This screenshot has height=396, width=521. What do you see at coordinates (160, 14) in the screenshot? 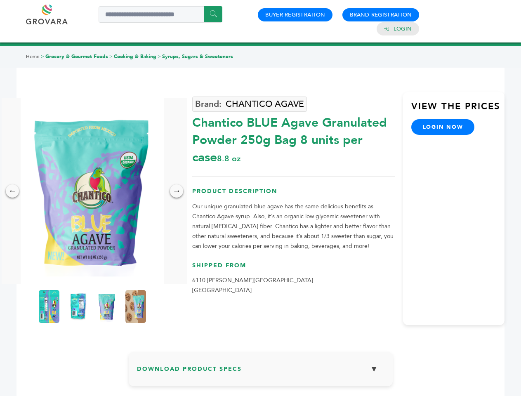
I see `input: Search a product or brand...` at bounding box center [160, 14].